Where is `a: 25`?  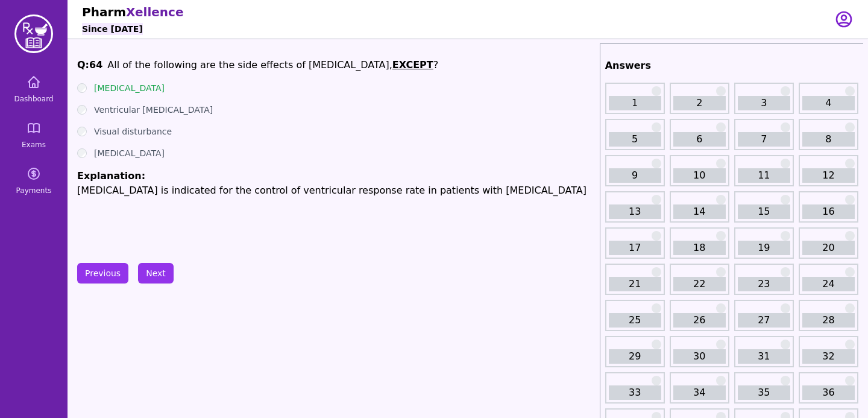 a: 25 is located at coordinates (635, 320).